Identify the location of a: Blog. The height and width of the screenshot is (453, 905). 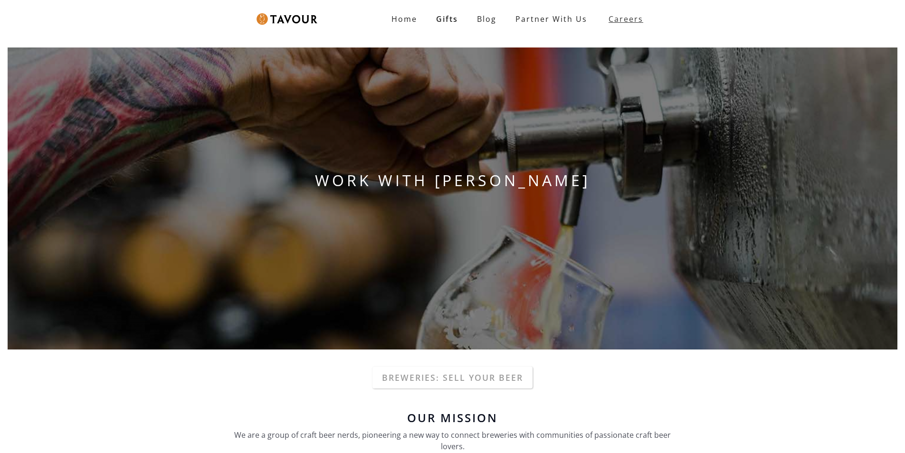
(486, 19).